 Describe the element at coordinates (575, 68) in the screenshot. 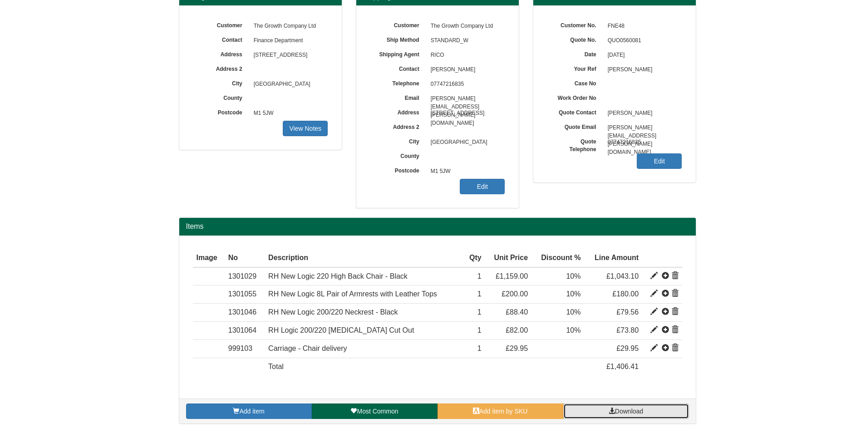

I see `label: Your Ref` at that location.